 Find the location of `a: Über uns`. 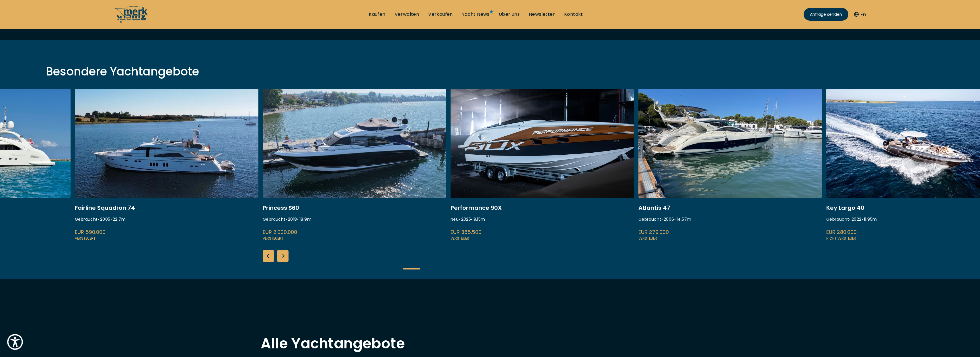

a: Über uns is located at coordinates (509, 15).